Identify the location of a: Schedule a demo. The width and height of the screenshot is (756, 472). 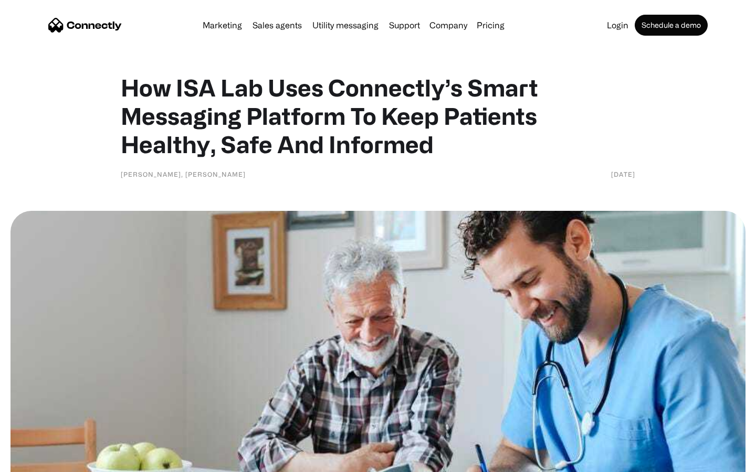
(671, 25).